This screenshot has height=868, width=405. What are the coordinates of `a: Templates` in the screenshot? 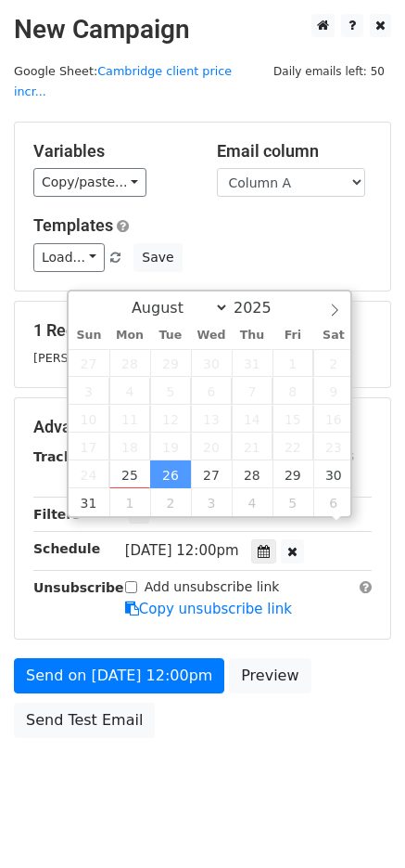 It's located at (73, 224).